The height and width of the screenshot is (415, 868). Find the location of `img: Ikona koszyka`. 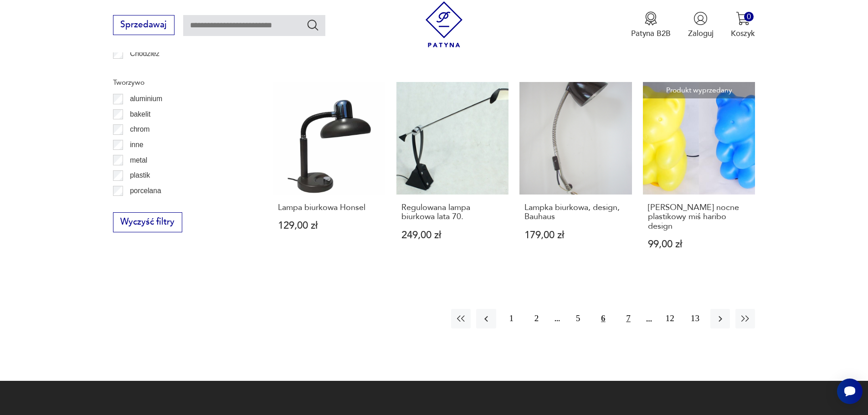

img: Ikona koszyka is located at coordinates (743, 18).